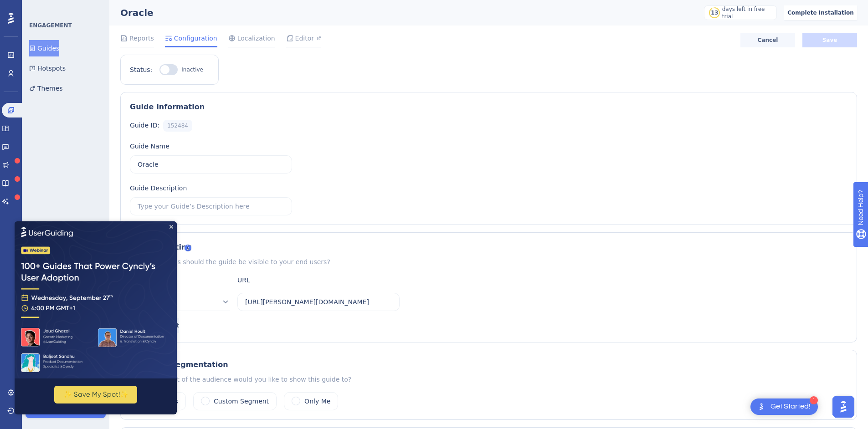  What do you see at coordinates (784, 407) in the screenshot?
I see `div: Open Get Started! checklist, remaining modules: 1` at bounding box center [784, 407].